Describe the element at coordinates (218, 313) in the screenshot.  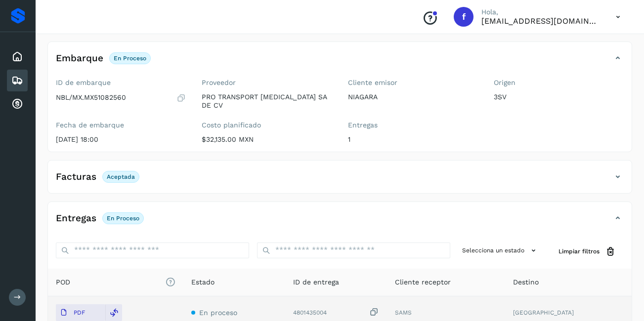
I see `span: En proceso` at that location.